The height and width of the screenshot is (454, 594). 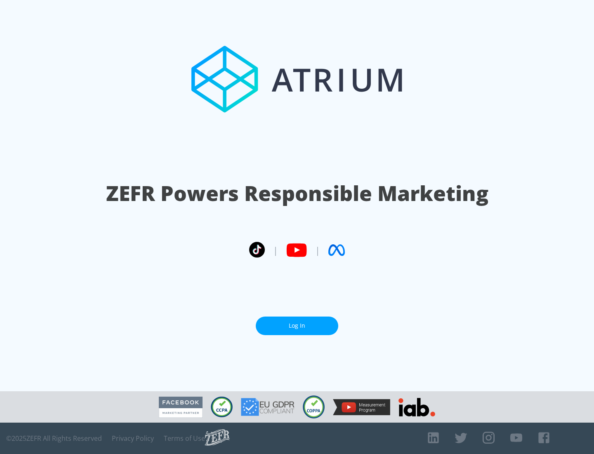 What do you see at coordinates (222, 407) in the screenshot?
I see `img: CCPA Compliant` at bounding box center [222, 407].